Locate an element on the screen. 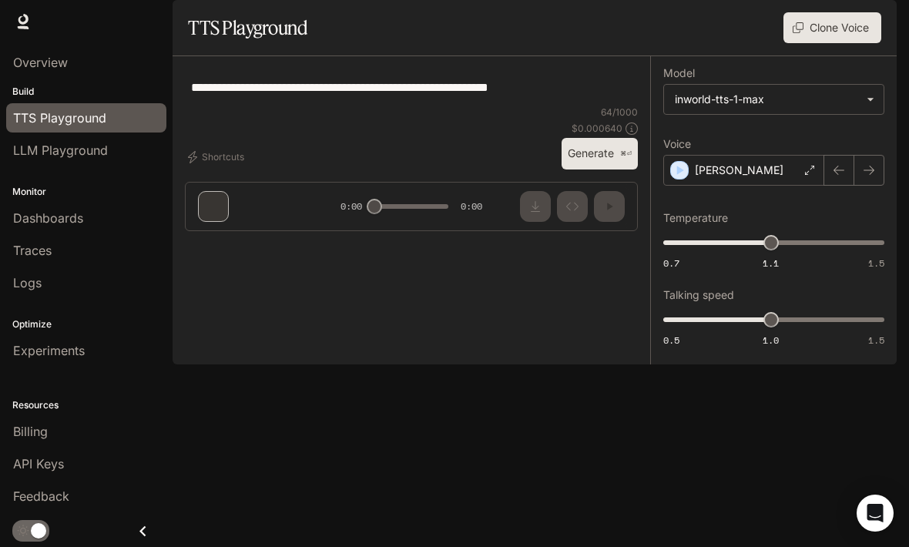 This screenshot has width=909, height=547. p: 64 / 1000 is located at coordinates (620, 112).